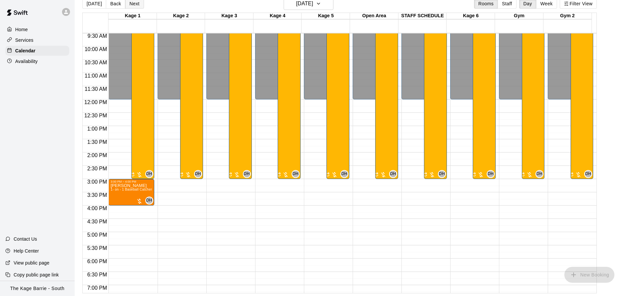 This screenshot has width=632, height=296. Describe the element at coordinates (37, 30) in the screenshot. I see `a: Home` at that location.